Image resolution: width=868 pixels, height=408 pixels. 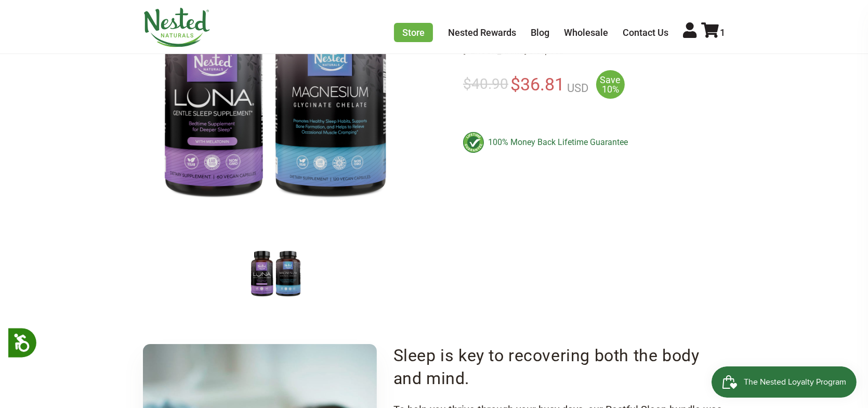 I want to click on a: Nested Rewards, so click(x=482, y=32).